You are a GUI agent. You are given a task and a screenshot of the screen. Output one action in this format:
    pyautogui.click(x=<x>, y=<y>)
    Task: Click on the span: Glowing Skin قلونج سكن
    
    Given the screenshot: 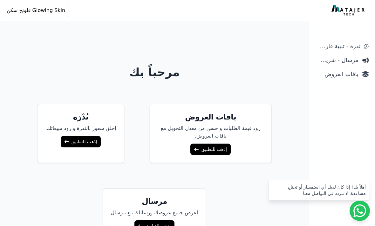 What is the action you would take?
    pyautogui.click(x=36, y=10)
    